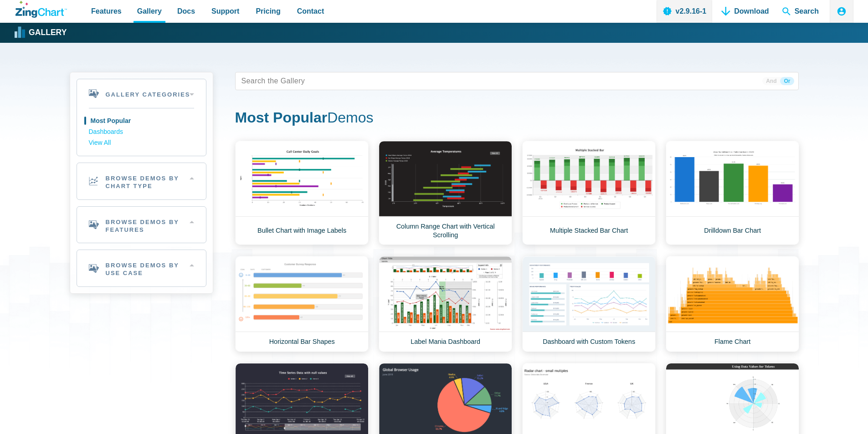 The width and height of the screenshot is (868, 434). I want to click on a: Multiple Stacked Bar Chart, so click(588, 192).